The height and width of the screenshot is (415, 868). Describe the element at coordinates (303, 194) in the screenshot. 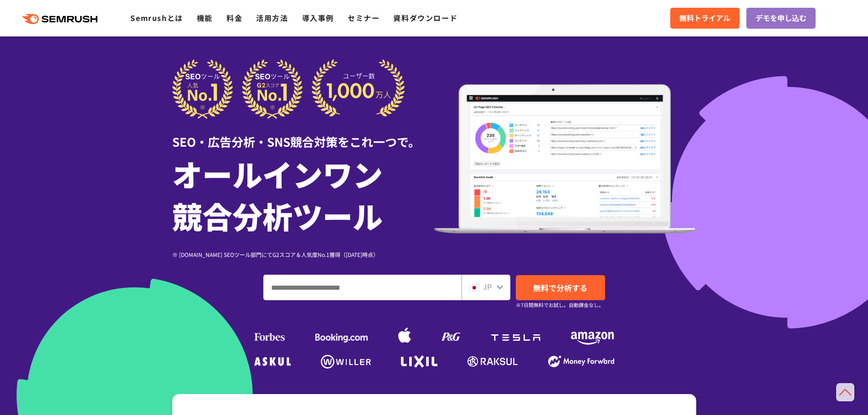

I see `h1: オールインワン 競合分析ツール` at that location.